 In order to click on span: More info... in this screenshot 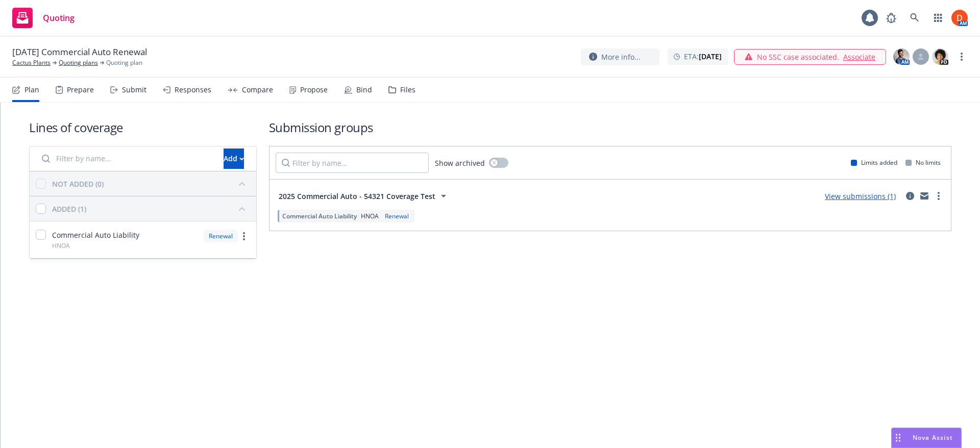, I will do `click(621, 57)`.